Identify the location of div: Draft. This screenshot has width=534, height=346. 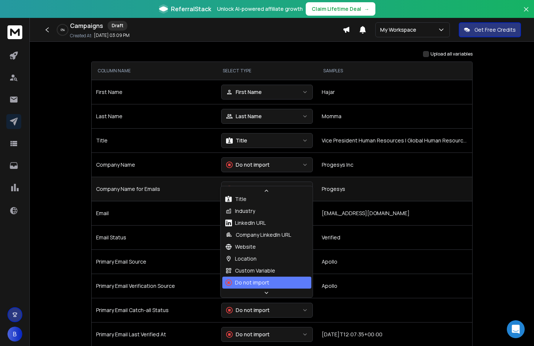
(117, 26).